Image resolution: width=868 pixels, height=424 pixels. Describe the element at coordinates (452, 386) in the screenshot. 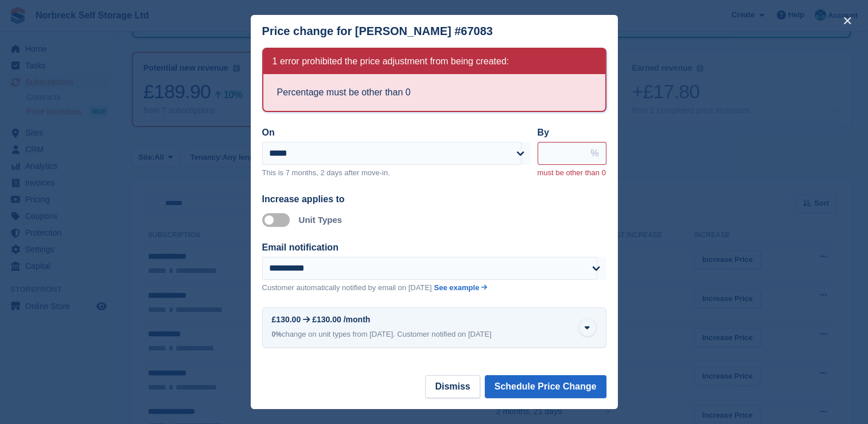

I see `button: Dismiss` at that location.